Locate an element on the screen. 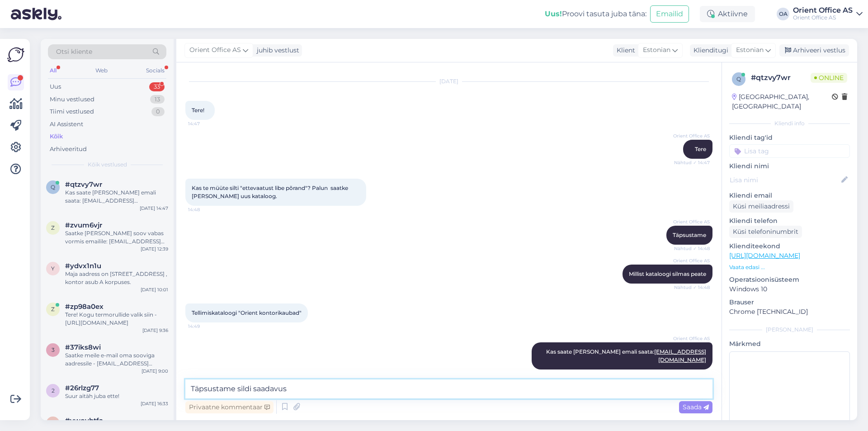  div: Küsi meiliaadressi is located at coordinates (761, 206).